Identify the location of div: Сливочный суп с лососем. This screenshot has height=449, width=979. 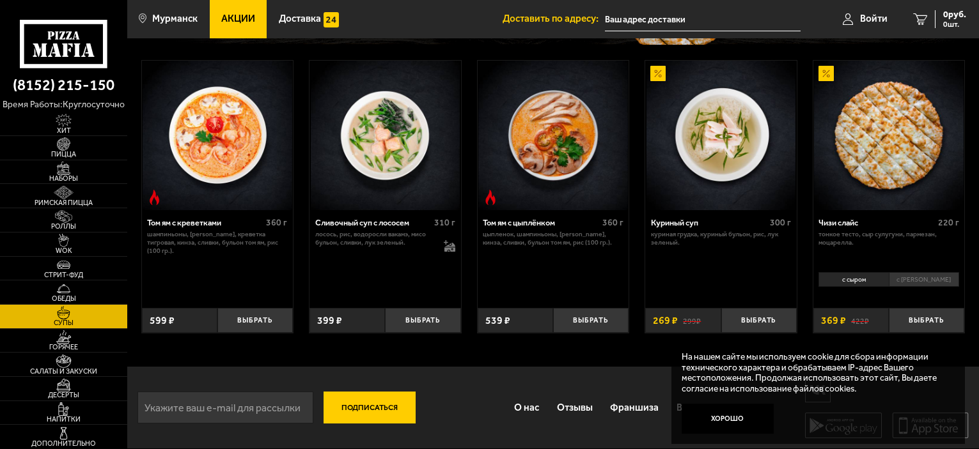
(373, 222).